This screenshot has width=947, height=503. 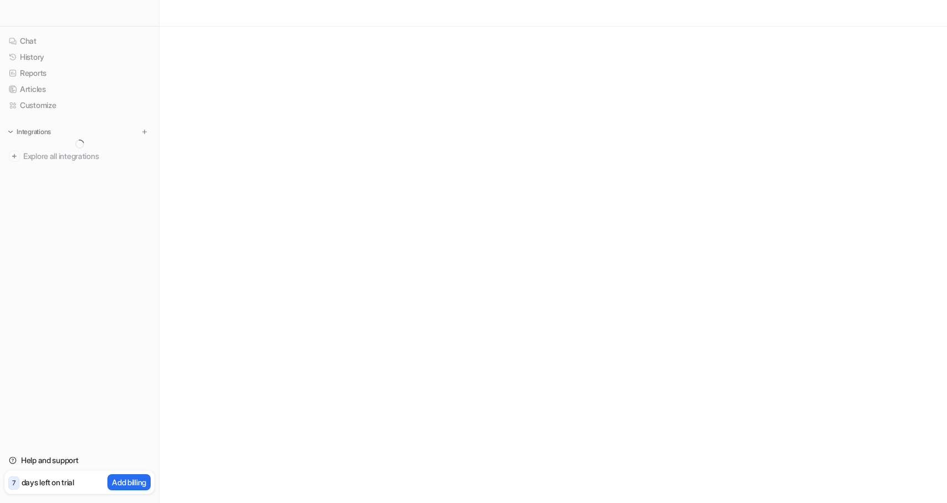 I want to click on p: Integrations, so click(x=34, y=132).